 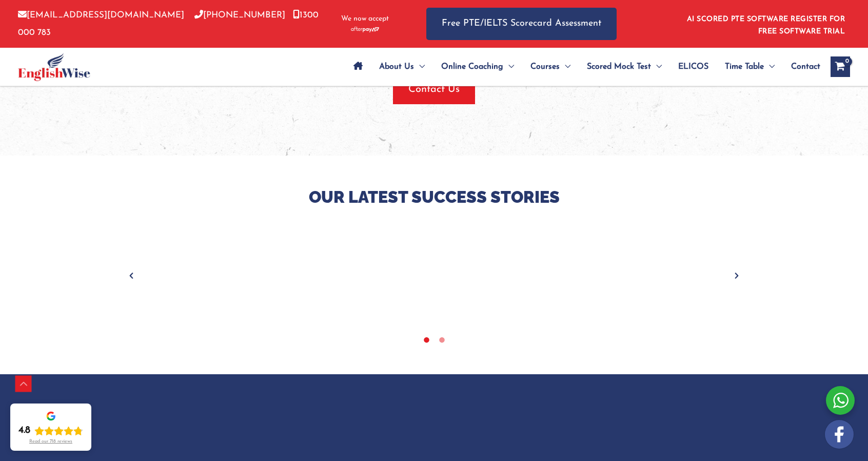 What do you see at coordinates (839, 434) in the screenshot?
I see `img: white-facebook.png` at bounding box center [839, 434].